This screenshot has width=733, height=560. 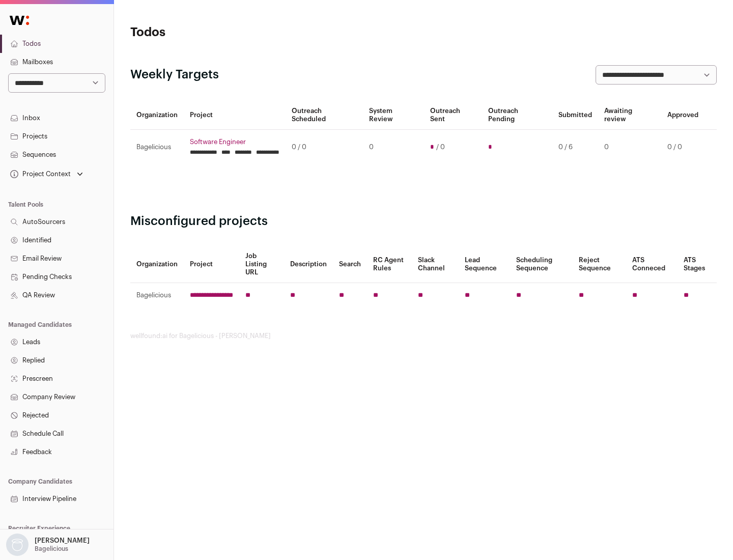 I want to click on th: System Review, so click(x=393, y=115).